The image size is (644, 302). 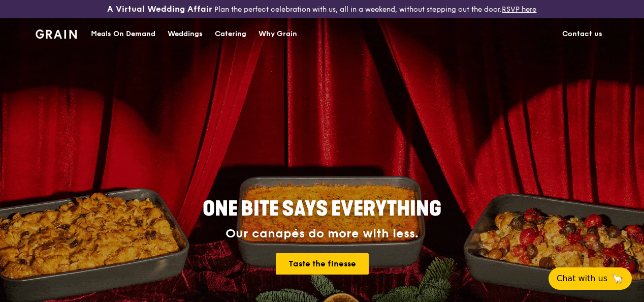 What do you see at coordinates (231, 34) in the screenshot?
I see `a: Catering` at bounding box center [231, 34].